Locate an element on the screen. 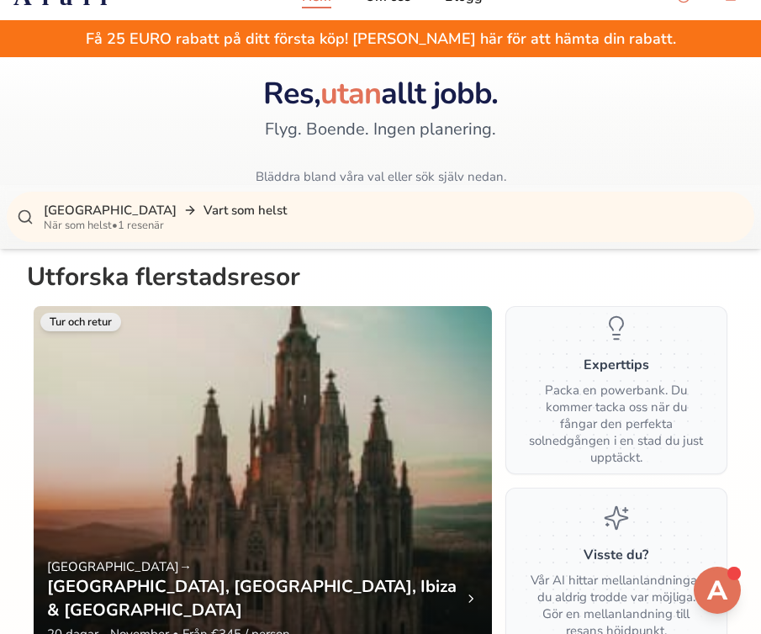  h3: Visste du? is located at coordinates (616, 555).